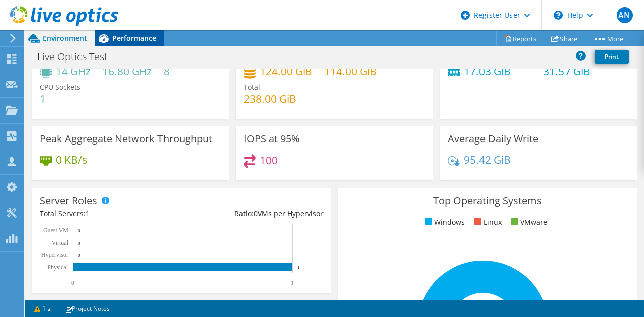 The height and width of the screenshot is (317, 644). Describe the element at coordinates (611, 56) in the screenshot. I see `a: Print` at that location.